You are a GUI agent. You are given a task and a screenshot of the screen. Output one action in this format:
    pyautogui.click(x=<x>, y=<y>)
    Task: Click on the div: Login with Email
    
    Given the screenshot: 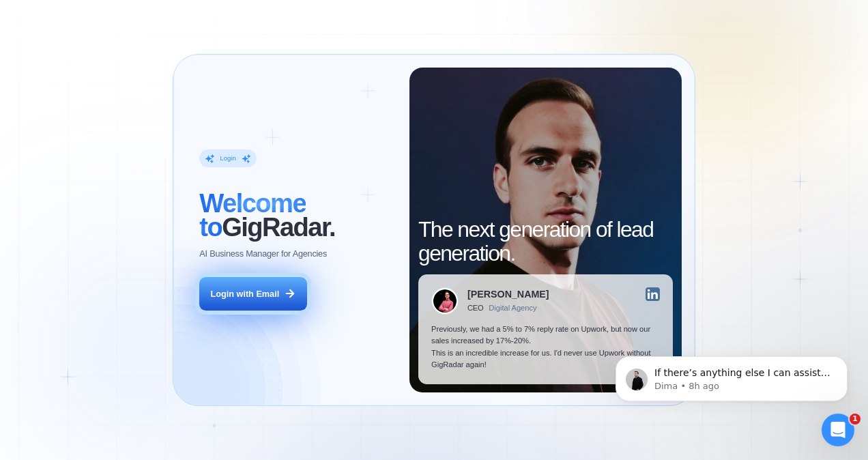 What is the action you would take?
    pyautogui.click(x=245, y=293)
    